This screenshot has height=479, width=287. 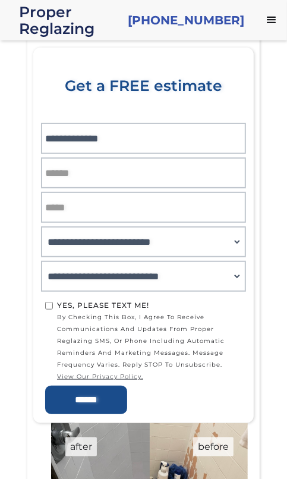 I want to click on form: Home page form, so click(x=143, y=245).